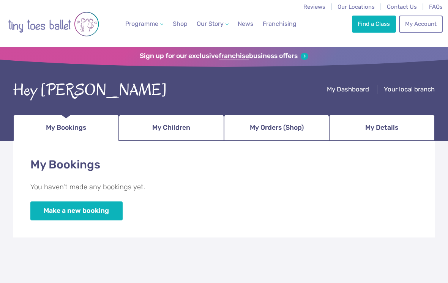  What do you see at coordinates (402, 7) in the screenshot?
I see `a: Contact Us` at bounding box center [402, 7].